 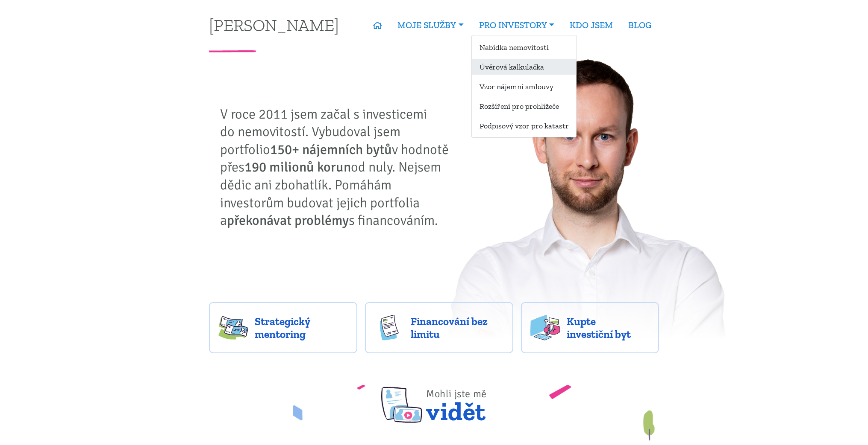 I want to click on img: finance, so click(x=389, y=328).